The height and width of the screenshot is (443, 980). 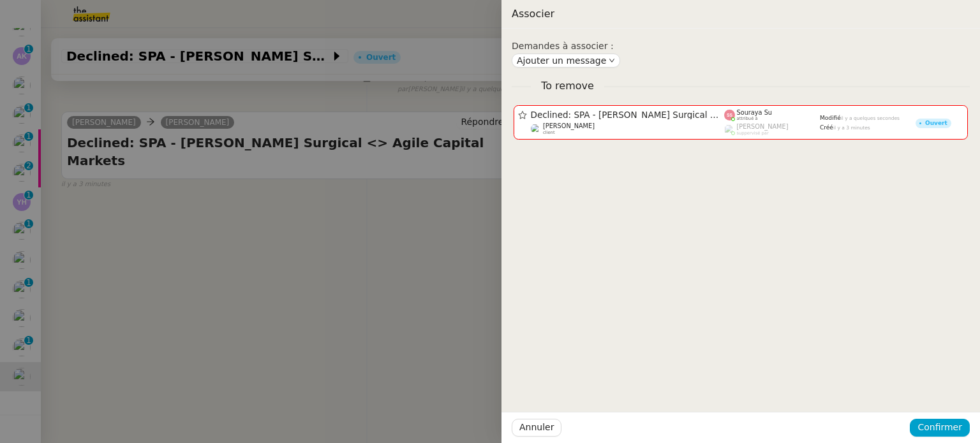 What do you see at coordinates (740, 46) in the screenshot?
I see `div: Demandes à associer :` at bounding box center [740, 46].